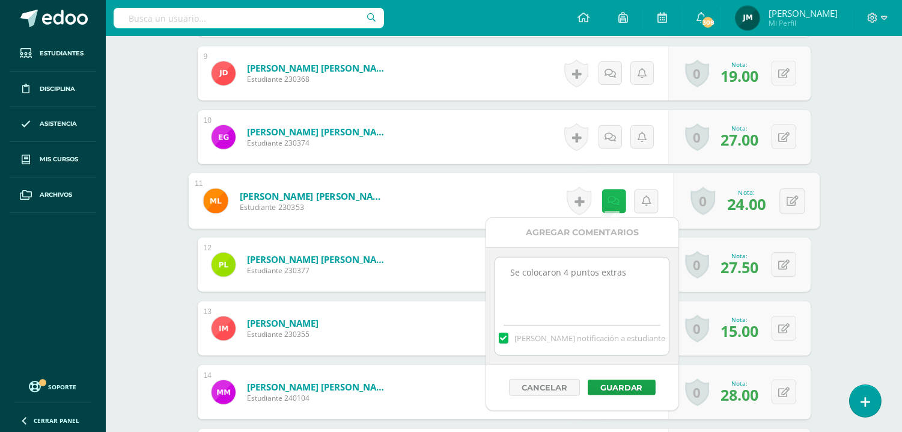 The width and height of the screenshot is (902, 432). I want to click on div: Agregar Comentarios, so click(583, 232).